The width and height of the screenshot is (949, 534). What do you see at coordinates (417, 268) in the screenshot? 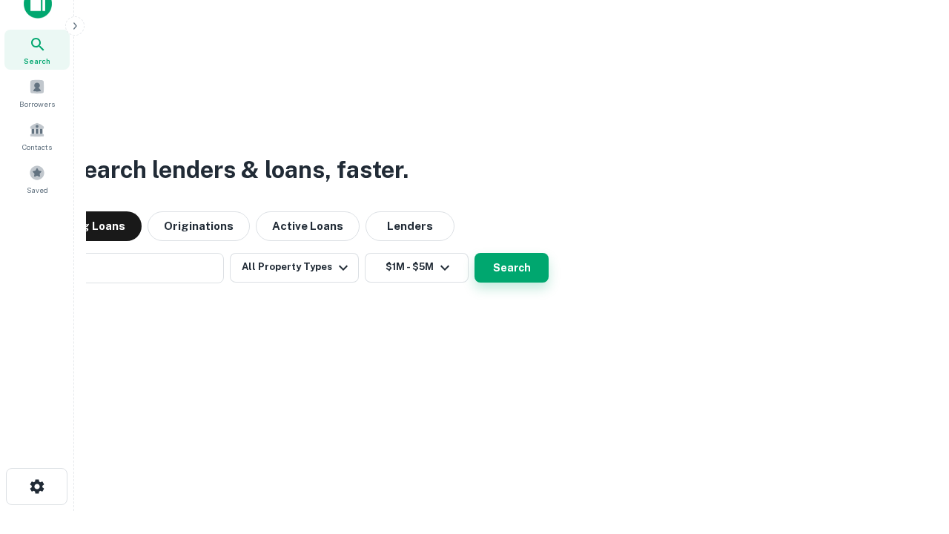
I see `button: $1M - $5M` at bounding box center [417, 268].